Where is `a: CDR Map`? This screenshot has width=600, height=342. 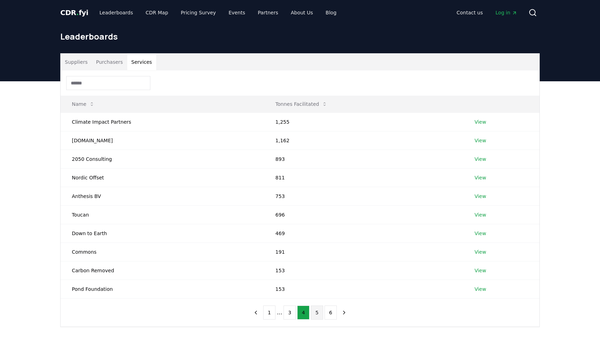 a: CDR Map is located at coordinates (157, 13).